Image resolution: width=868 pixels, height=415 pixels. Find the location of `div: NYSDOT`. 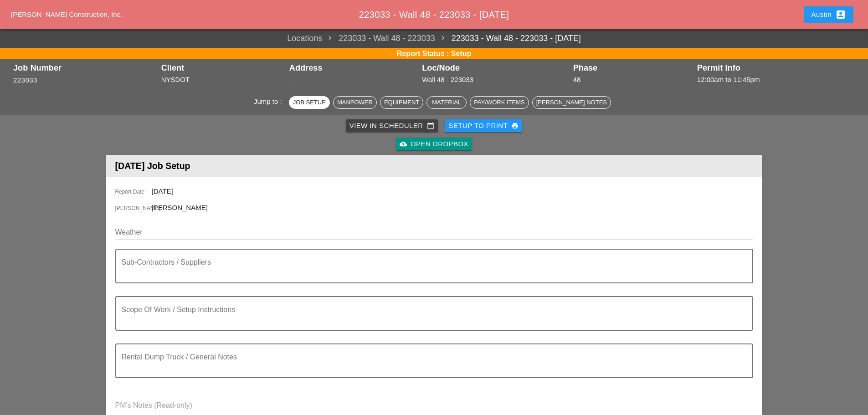

div: NYSDOT is located at coordinates (223, 80).